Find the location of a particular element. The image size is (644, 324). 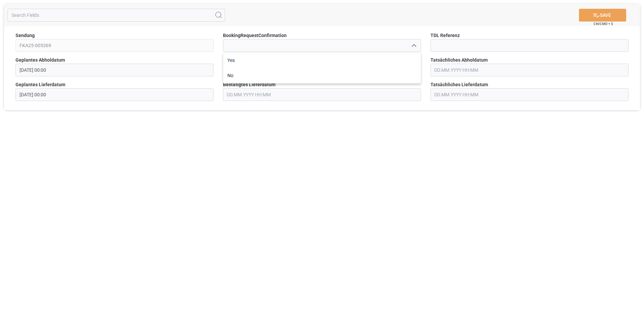

span: TDL Referenz is located at coordinates (445, 35).